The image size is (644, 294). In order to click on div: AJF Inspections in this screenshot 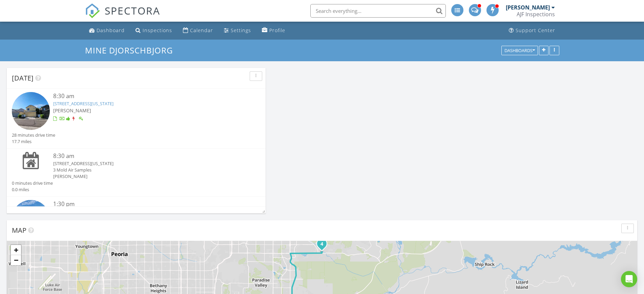, I will do `click(536, 14)`.